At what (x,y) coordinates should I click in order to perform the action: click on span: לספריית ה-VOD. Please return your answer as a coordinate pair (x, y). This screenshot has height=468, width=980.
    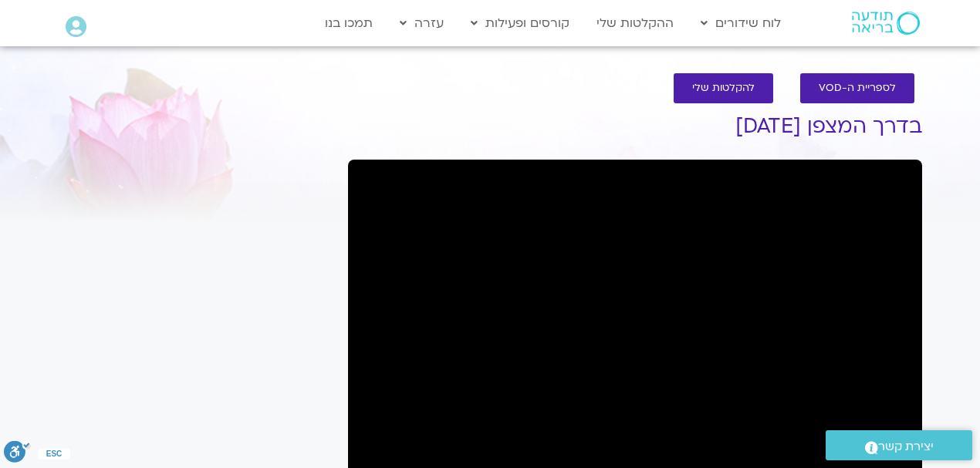
    Looking at the image, I should click on (857, 88).